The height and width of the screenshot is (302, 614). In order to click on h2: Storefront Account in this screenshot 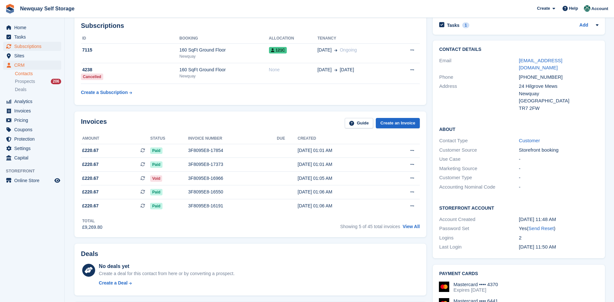, I will do `click(519, 207)`.